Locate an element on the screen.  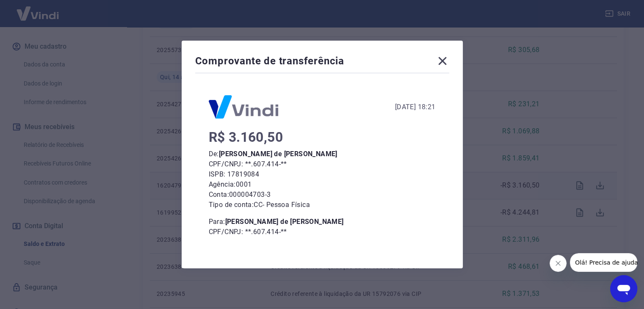
span: R$ 3.160,50 is located at coordinates (246, 137).